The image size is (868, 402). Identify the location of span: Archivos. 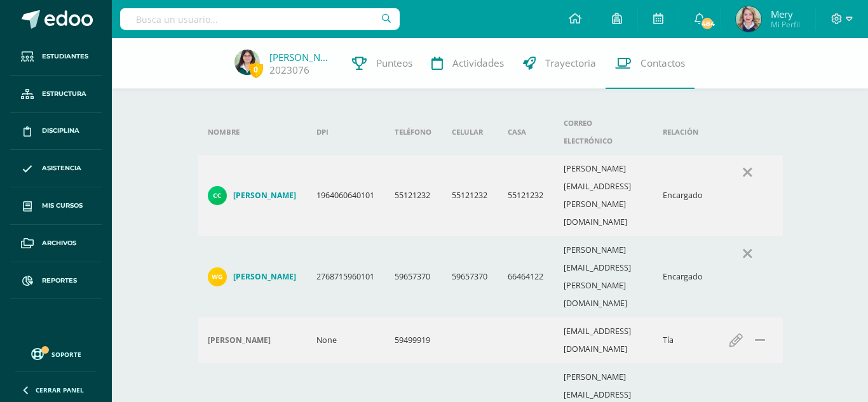
(59, 244).